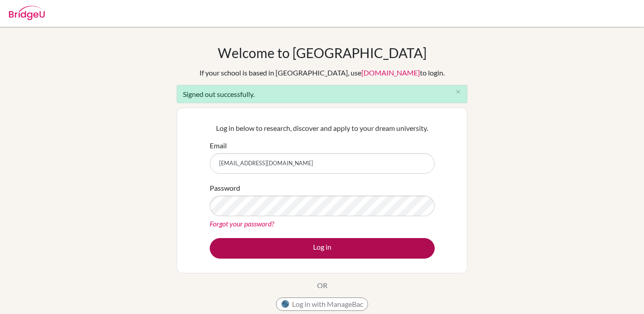 The width and height of the screenshot is (644, 314). What do you see at coordinates (219, 146) in the screenshot?
I see `label: Email` at bounding box center [219, 146].